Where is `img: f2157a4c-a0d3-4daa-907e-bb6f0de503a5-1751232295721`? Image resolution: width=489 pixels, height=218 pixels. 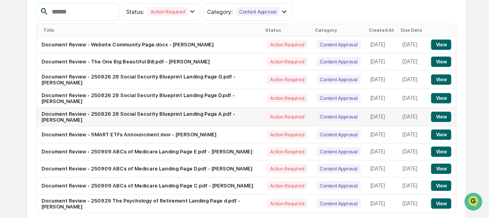
img: f2157a4c-a0d3-4daa-907e-bb6f0de503a5-1751232295721 is located at coordinates (10, 10).